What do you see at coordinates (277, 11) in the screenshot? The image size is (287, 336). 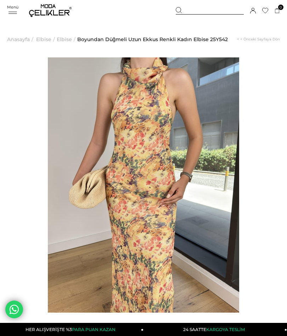 I see `a: 0` at bounding box center [277, 11].